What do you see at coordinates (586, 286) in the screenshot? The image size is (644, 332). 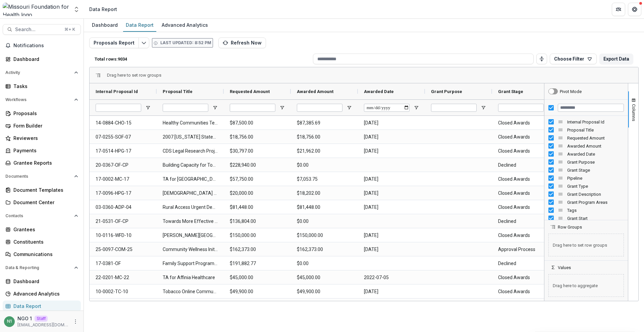 I see `div: Values` at bounding box center [586, 286].